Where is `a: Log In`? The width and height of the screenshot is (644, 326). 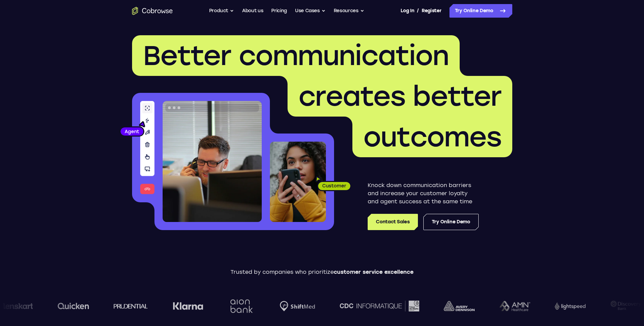
a: Log In is located at coordinates (407, 11).